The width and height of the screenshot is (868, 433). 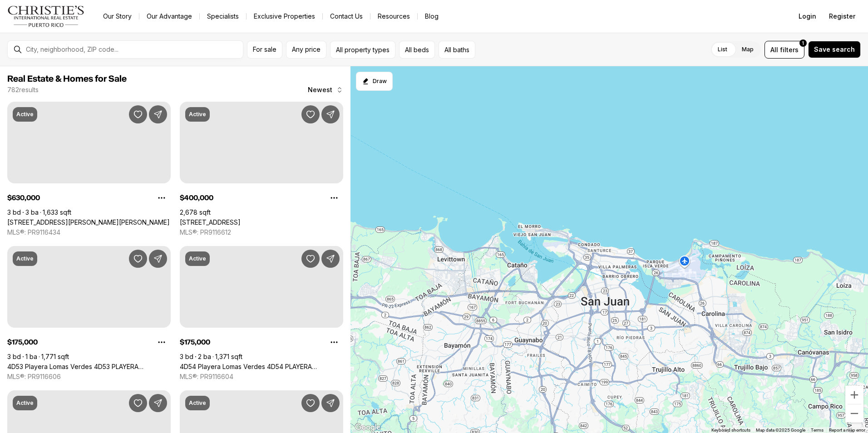 What do you see at coordinates (310, 403) in the screenshot?
I see `button: Save Property: 602 MANUEL FERNANDEZ JUNCOS AVE #1,27 & 28` at bounding box center [310, 403].